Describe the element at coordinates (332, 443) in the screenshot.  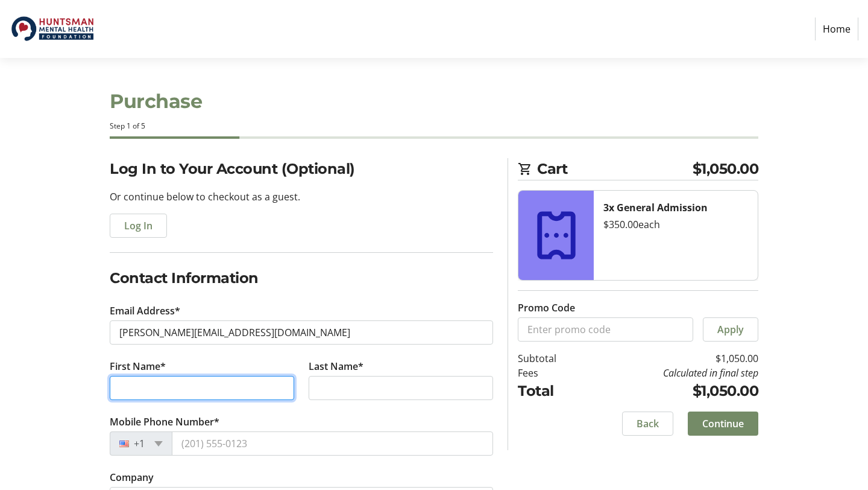
I see `input: (201) 555-0123` at that location.